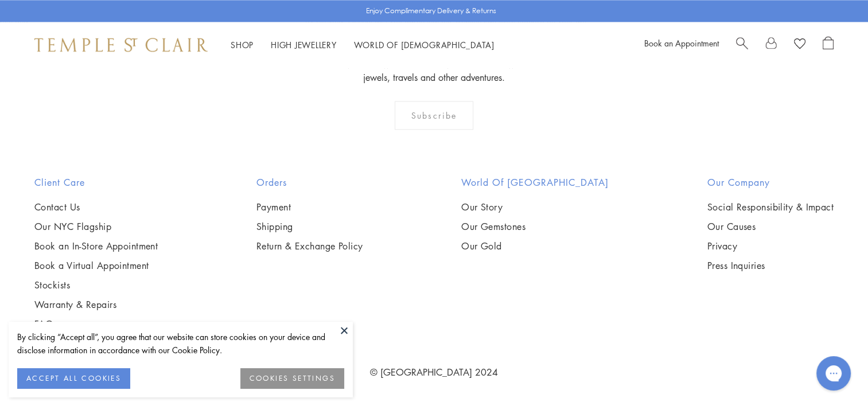  Describe the element at coordinates (310, 183) in the screenshot. I see `h2: Orders` at that location.